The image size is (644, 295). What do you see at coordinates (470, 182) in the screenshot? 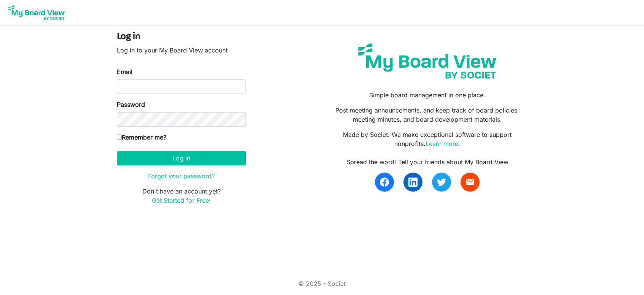
I see `span: email` at bounding box center [470, 182].